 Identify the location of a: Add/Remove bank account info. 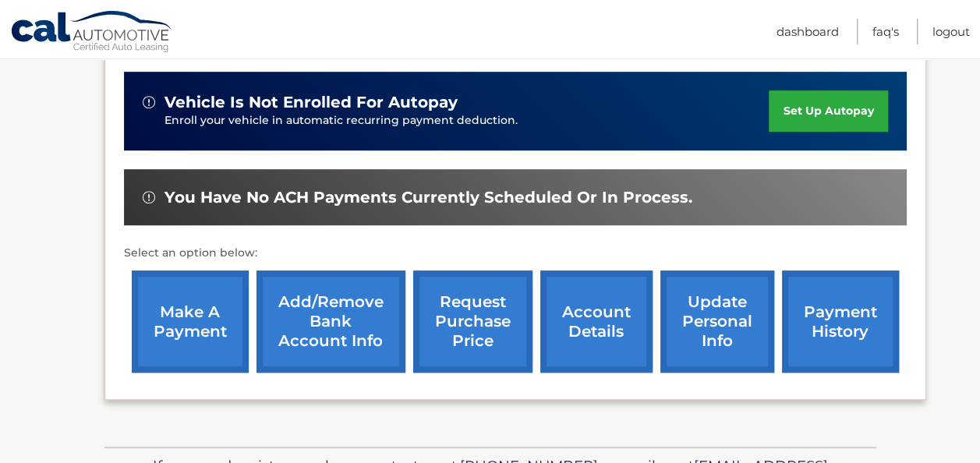
(331, 321).